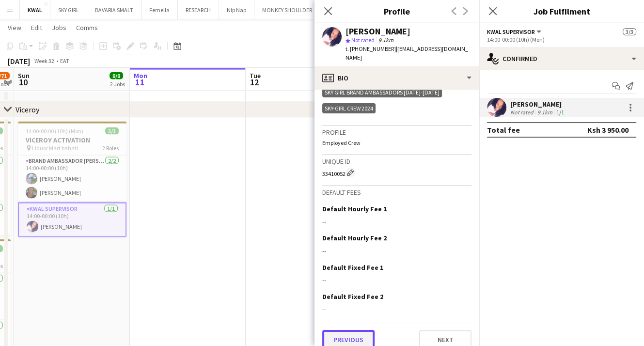  Describe the element at coordinates (59, 27) in the screenshot. I see `span: Jobs` at that location.